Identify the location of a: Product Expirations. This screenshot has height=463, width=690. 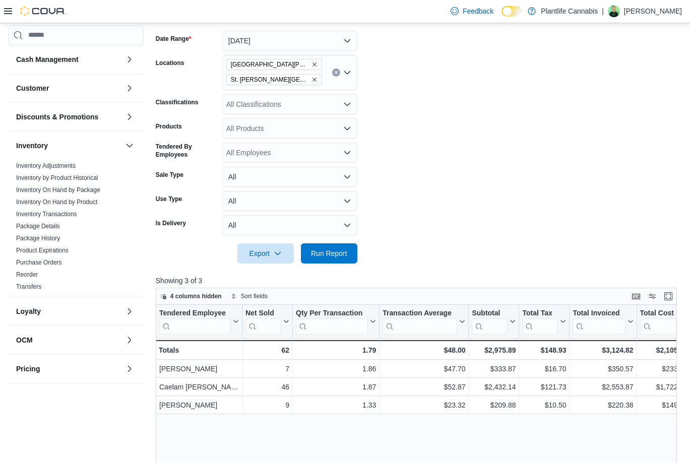
(42, 251).